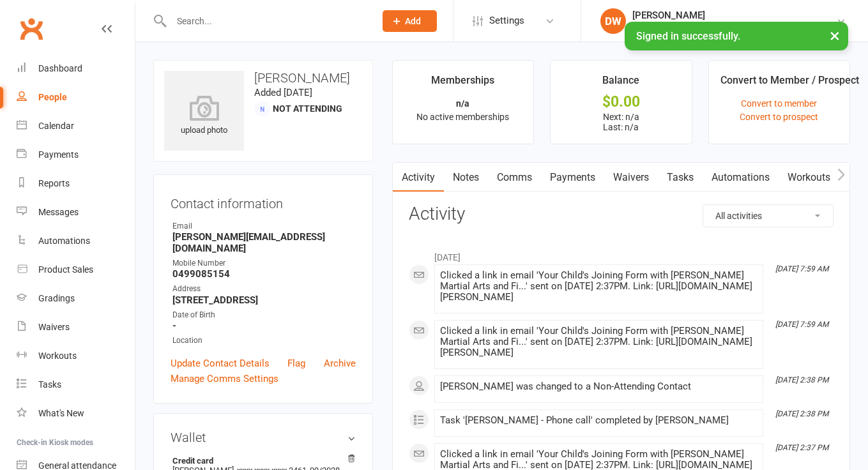 This screenshot has height=470, width=868. What do you see at coordinates (76, 126) in the screenshot?
I see `a: Calendar` at bounding box center [76, 126].